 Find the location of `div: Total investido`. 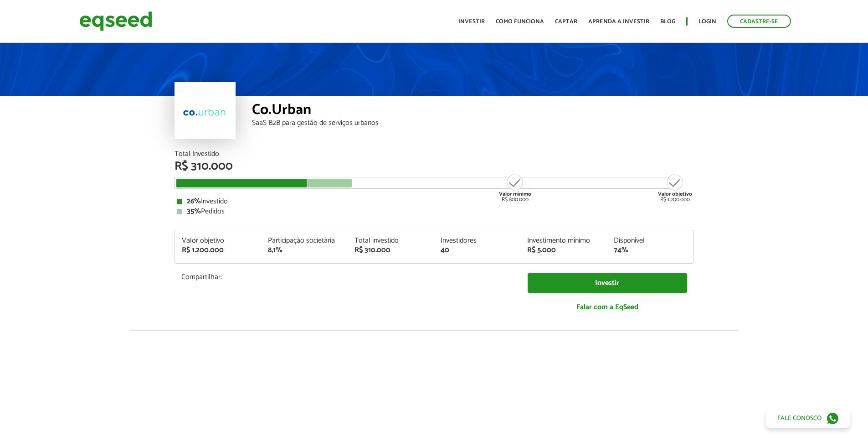

div: Total investido is located at coordinates (391, 241).